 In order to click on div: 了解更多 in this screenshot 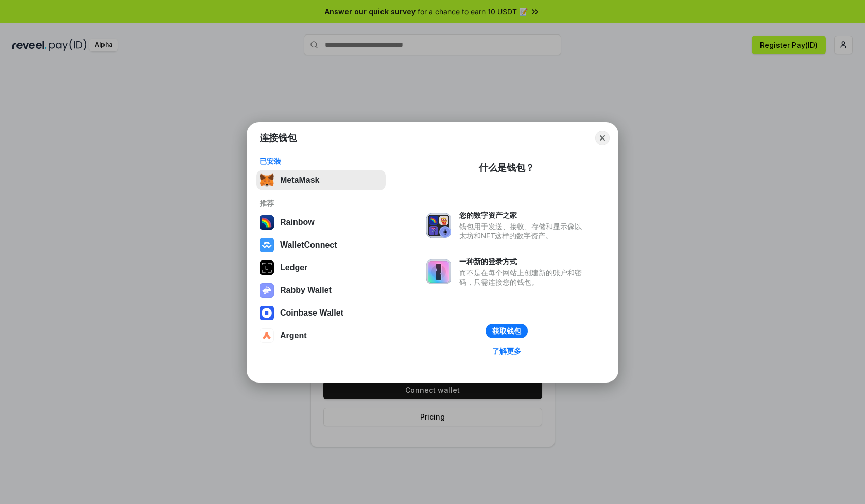, I will do `click(506, 351)`.